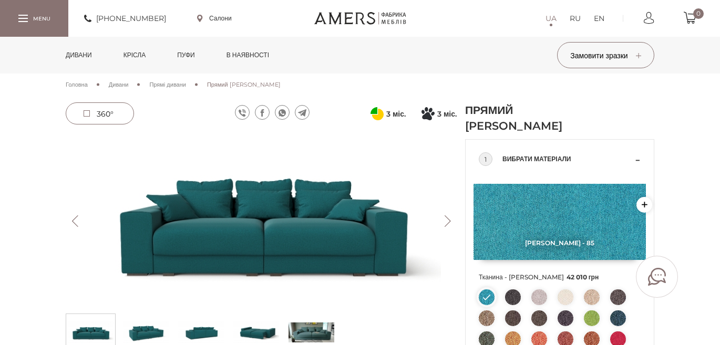  What do you see at coordinates (282, 112) in the screenshot?
I see `a: whatsapp` at bounding box center [282, 112].